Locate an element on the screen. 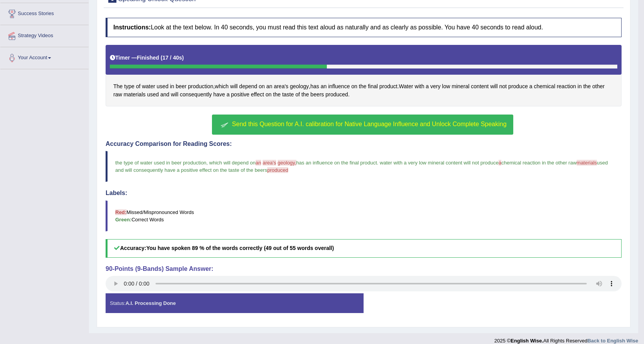 Image resolution: width=644 pixels, height=344 pixels. span: materials is located at coordinates (587, 162).